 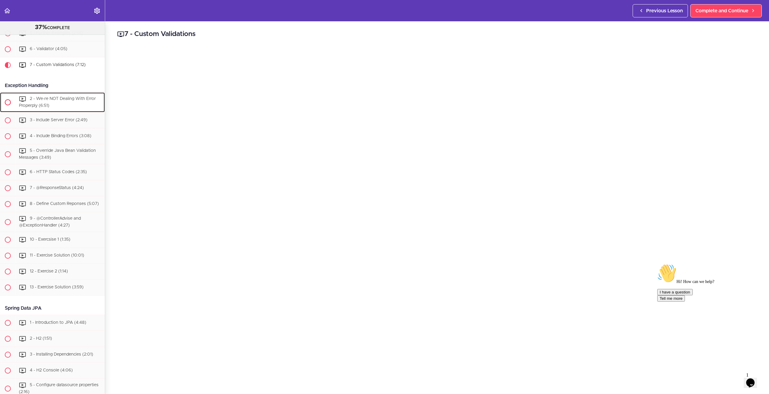 What do you see at coordinates (57, 102) in the screenshot?
I see `span: 2 - We-re NOT Dealing With Error Properply (6:51)` at bounding box center [57, 102].